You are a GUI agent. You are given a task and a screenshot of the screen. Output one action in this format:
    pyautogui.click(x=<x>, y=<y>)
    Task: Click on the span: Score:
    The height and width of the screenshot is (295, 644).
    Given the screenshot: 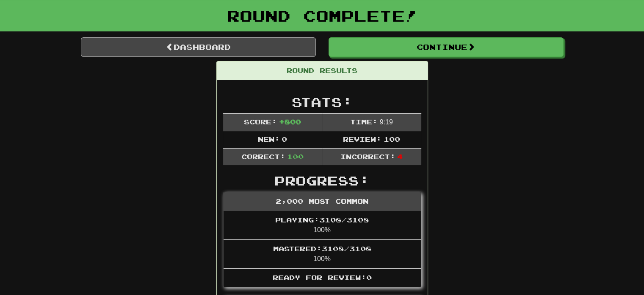 What is the action you would take?
    pyautogui.click(x=261, y=121)
    